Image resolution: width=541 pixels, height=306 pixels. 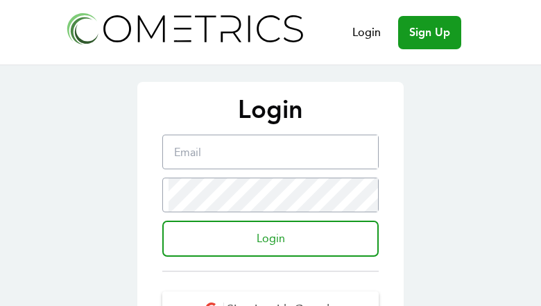 I want to click on input: Email, so click(x=273, y=152).